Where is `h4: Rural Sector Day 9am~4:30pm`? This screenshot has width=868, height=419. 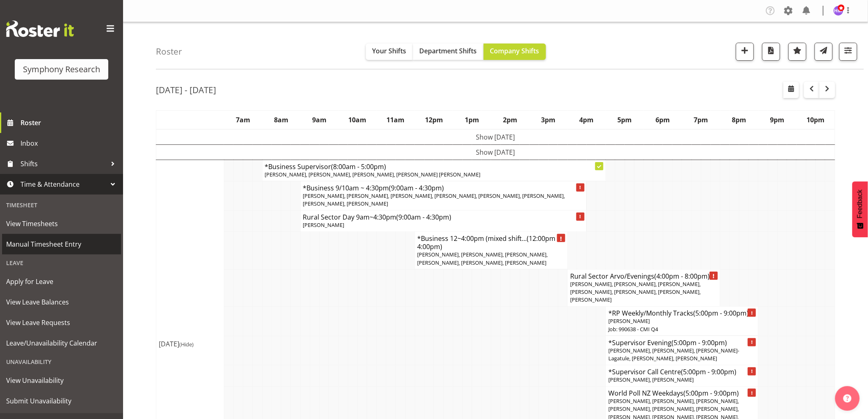 h4: Rural Sector Day 9am~4:30pm is located at coordinates (444, 217).